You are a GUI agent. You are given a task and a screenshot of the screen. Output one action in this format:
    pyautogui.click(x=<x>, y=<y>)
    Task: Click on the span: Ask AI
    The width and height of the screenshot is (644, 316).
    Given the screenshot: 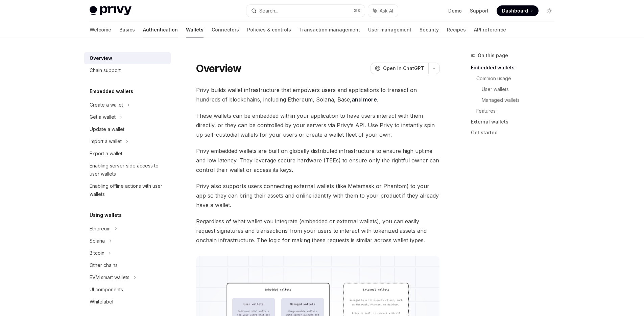 What is the action you would take?
    pyautogui.click(x=386, y=11)
    